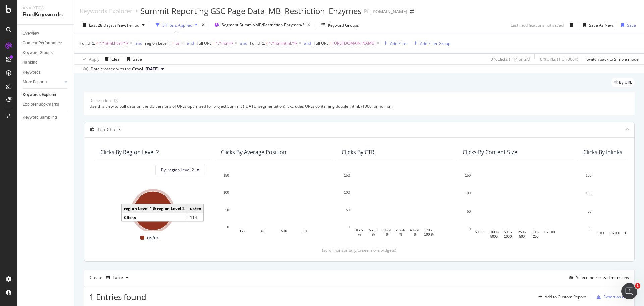  Describe the element at coordinates (559, 59) in the screenshot. I see `div: 0 % URLs ( 1 on 306K )` at that location.